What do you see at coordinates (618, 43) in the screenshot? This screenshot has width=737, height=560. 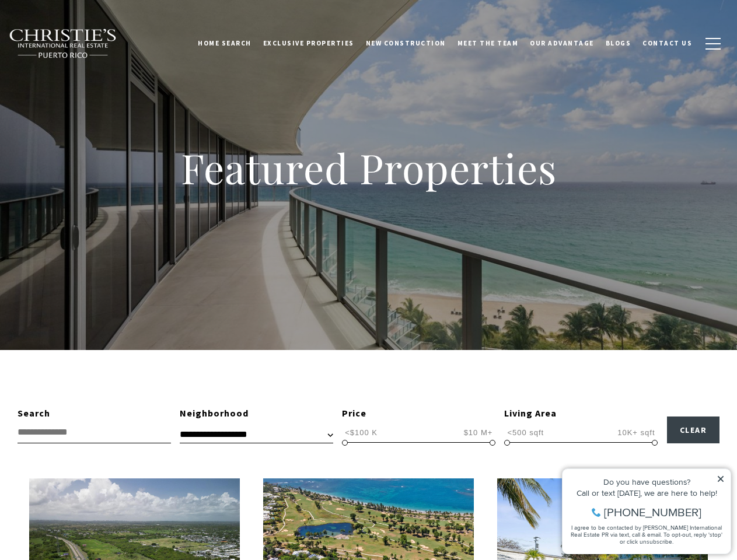 I see `a: Blogs` at bounding box center [618, 43].